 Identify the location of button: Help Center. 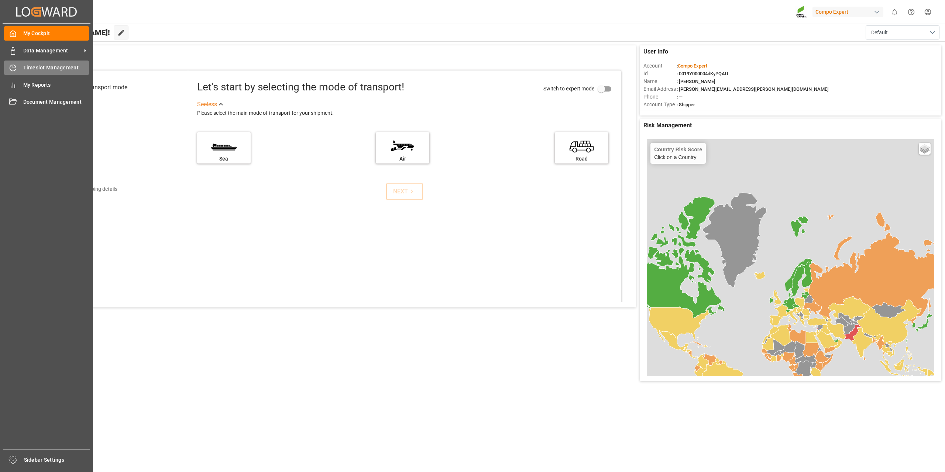
(911, 12).